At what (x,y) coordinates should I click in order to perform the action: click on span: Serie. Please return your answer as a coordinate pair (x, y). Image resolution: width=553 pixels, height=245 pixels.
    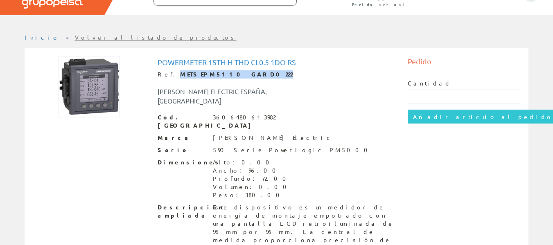
    Looking at the image, I should click on (182, 150).